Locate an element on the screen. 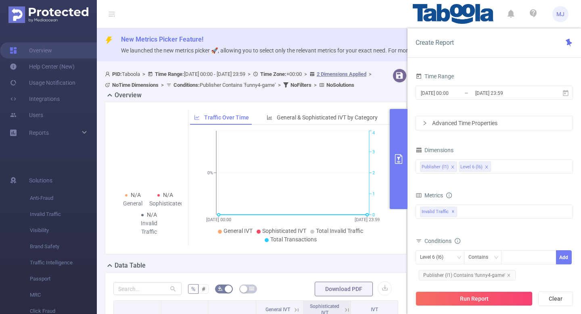 This screenshot has width=581, height=314. a: Reports is located at coordinates (39, 133).